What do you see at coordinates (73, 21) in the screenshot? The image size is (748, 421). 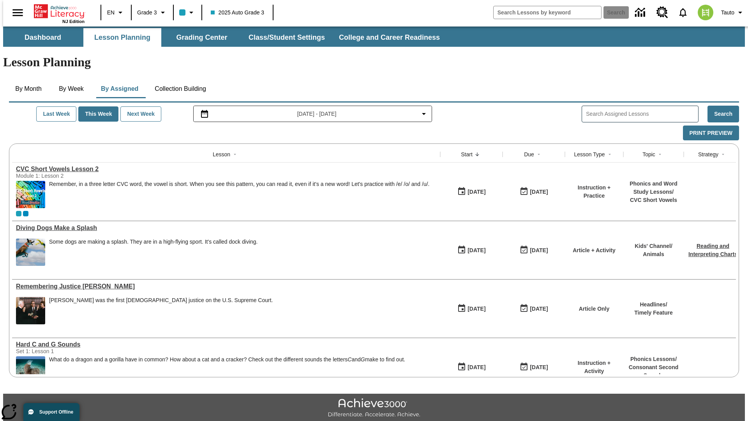 I see `span: NJ Edition` at bounding box center [73, 21].